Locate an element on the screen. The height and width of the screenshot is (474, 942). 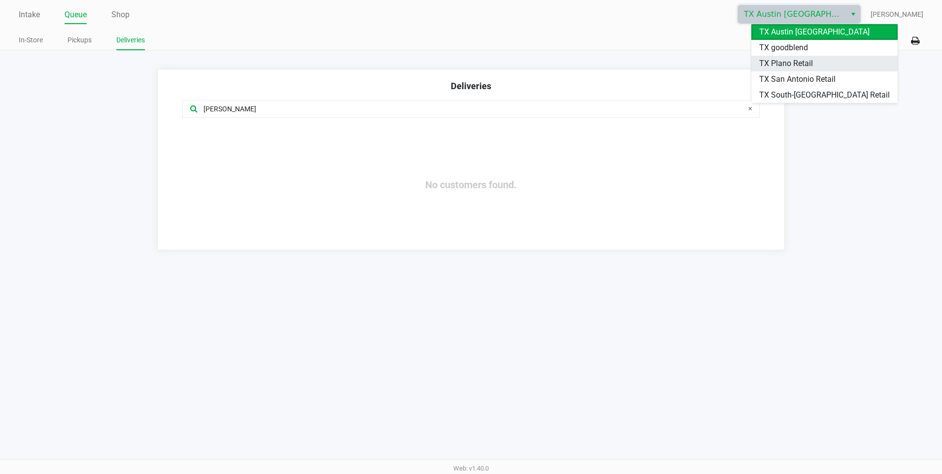
a: Shop is located at coordinates (120, 15).